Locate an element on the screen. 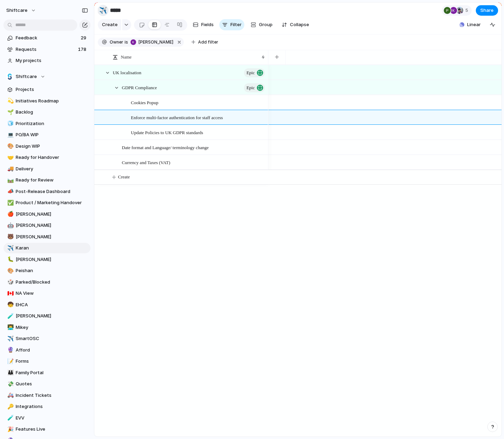 The height and width of the screenshot is (439, 504). span: Name is located at coordinates (126, 57).